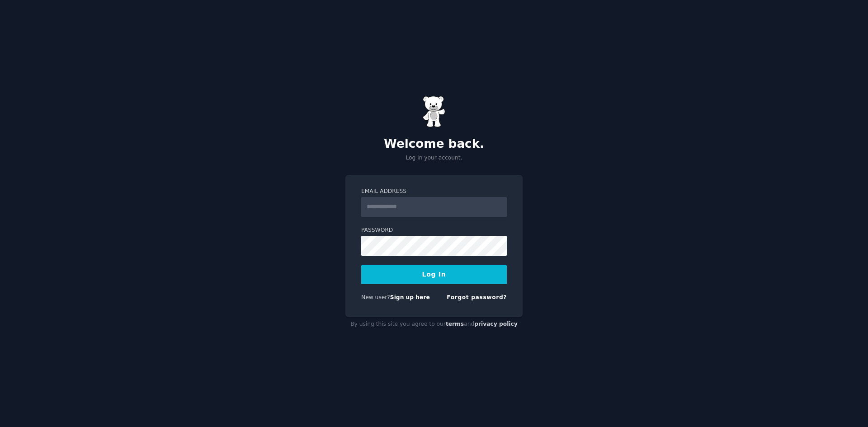 The height and width of the screenshot is (427, 868). I want to click on p: Log in your account., so click(434, 158).